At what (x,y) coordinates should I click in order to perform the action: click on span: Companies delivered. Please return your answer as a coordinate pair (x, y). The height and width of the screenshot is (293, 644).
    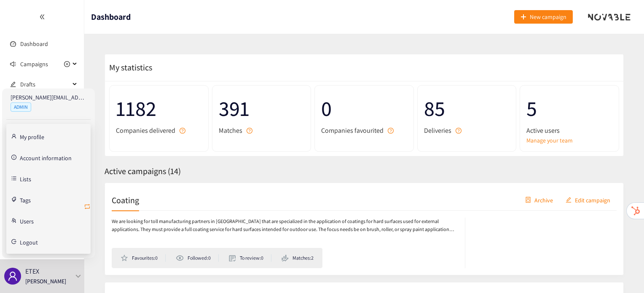
    Looking at the image, I should click on (145, 131).